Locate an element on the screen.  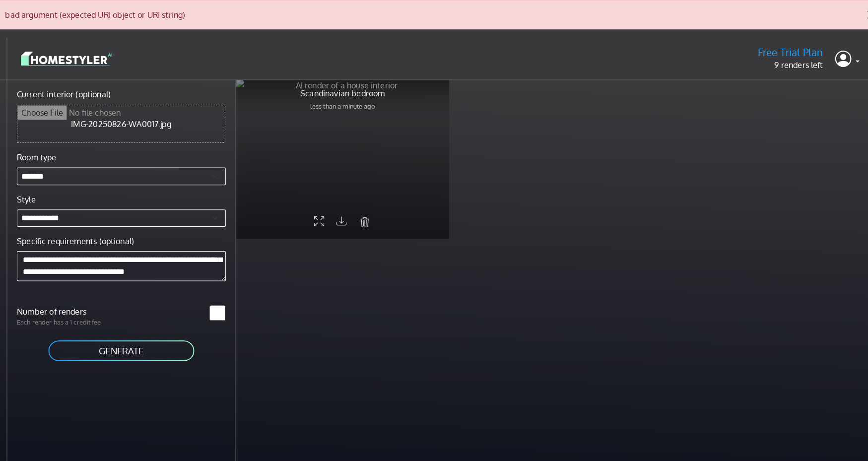
label: Current interior (optional) is located at coordinates (65, 92).